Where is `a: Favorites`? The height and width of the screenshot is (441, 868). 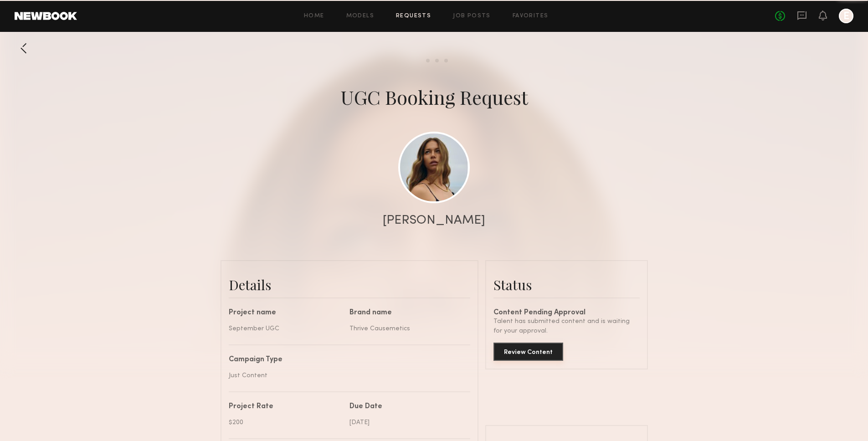
a: Favorites is located at coordinates (530, 16).